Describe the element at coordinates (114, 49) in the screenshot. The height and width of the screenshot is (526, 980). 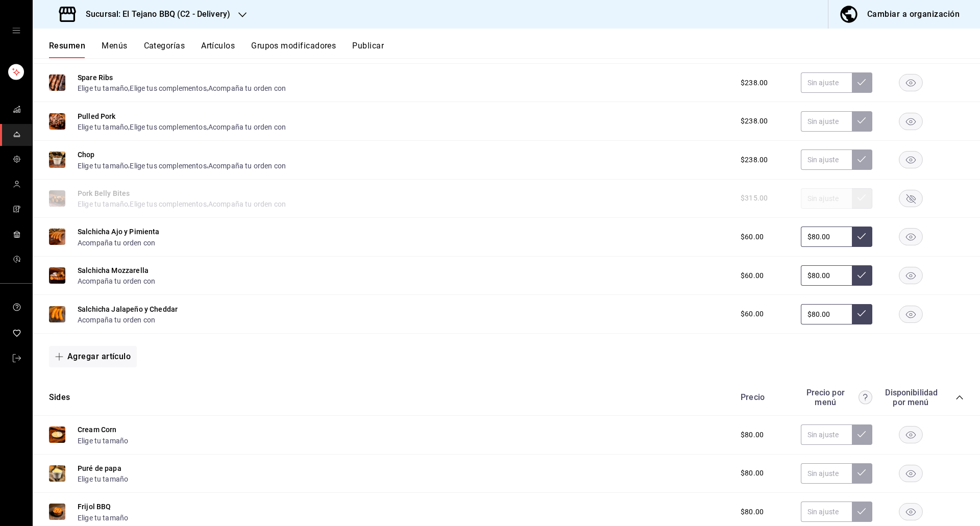
I see `button: Menús` at that location.